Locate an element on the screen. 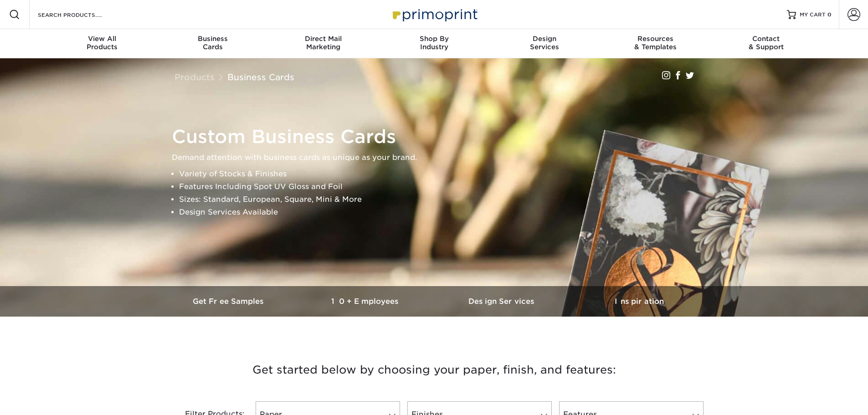 This screenshot has height=415, width=868. h3: 10+ Employees is located at coordinates (366, 302).